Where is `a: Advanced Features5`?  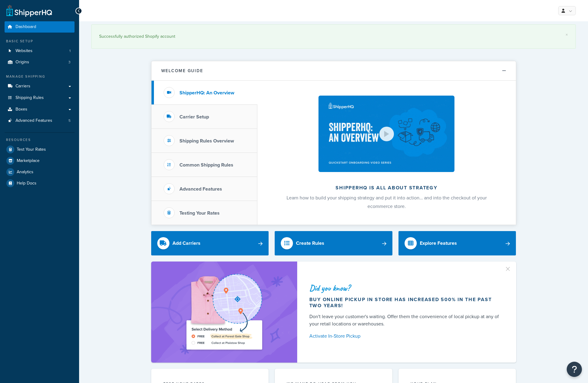
a: Advanced Features5 is located at coordinates (39, 120).